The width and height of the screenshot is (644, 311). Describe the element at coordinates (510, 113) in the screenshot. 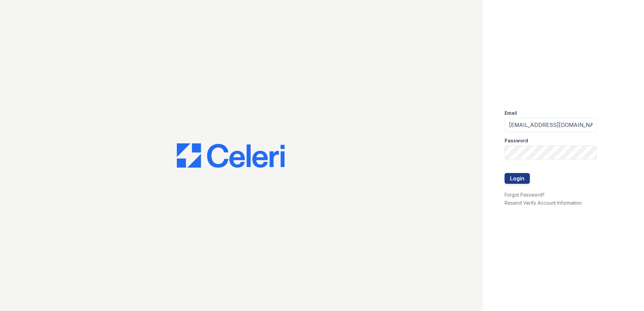

I see `label: Email` at that location.